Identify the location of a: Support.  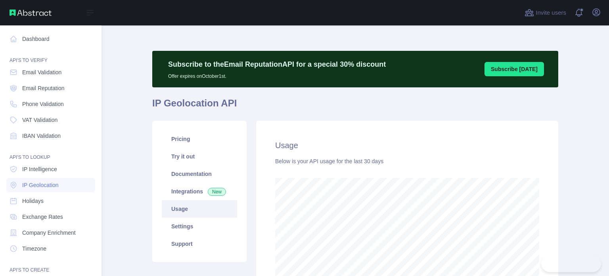
(199, 243).